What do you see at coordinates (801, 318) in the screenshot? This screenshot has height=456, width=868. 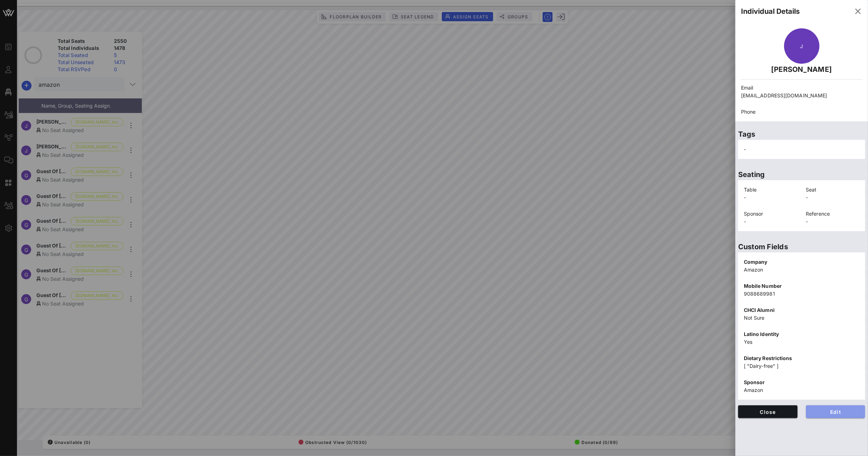 I see `p: Not Sure` at bounding box center [801, 318].